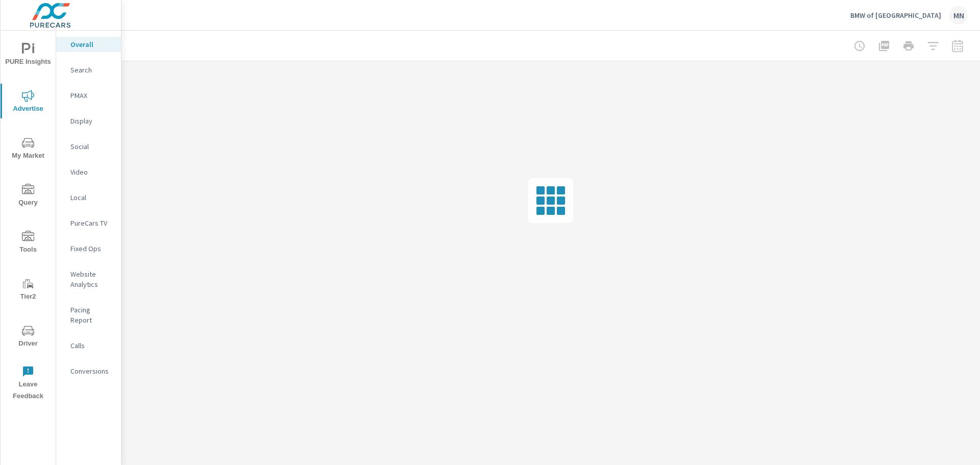 The width and height of the screenshot is (980, 465). What do you see at coordinates (88, 45) in the screenshot?
I see `div: Overall` at bounding box center [88, 45].